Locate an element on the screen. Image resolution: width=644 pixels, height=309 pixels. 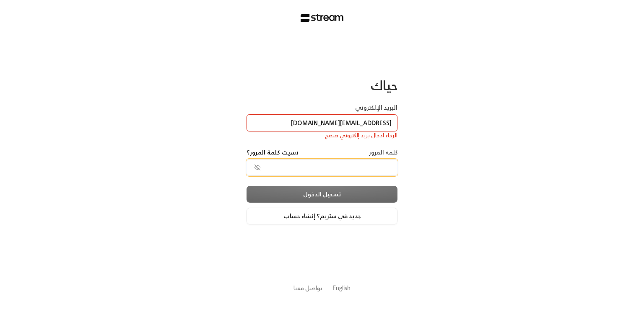
button: تواصل معنا is located at coordinates (308, 288).